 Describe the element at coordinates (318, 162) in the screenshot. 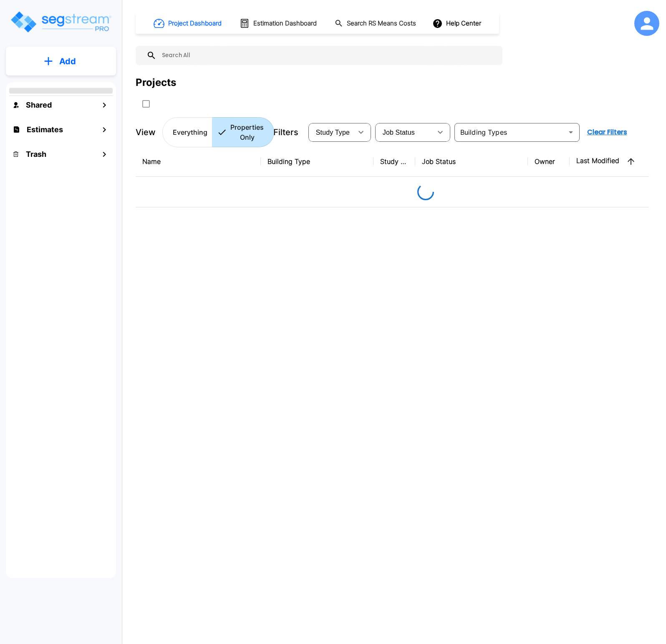

I see `th: Building Type` at that location.